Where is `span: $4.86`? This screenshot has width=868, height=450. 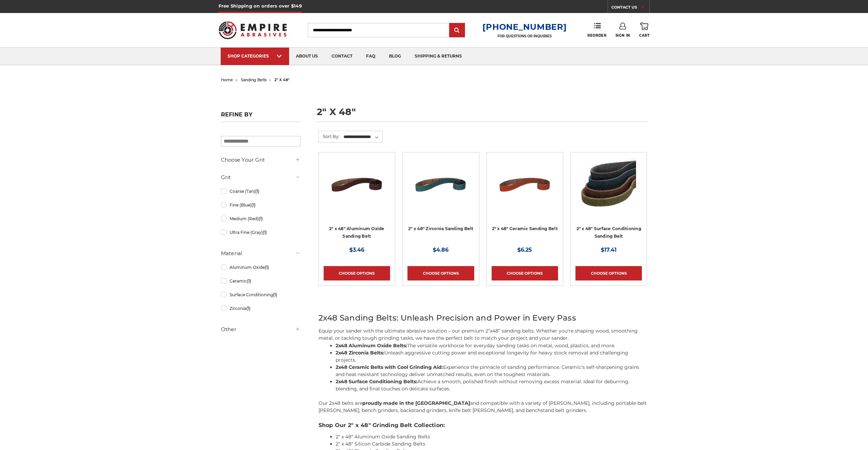
span: $4.86 is located at coordinates (441, 249).